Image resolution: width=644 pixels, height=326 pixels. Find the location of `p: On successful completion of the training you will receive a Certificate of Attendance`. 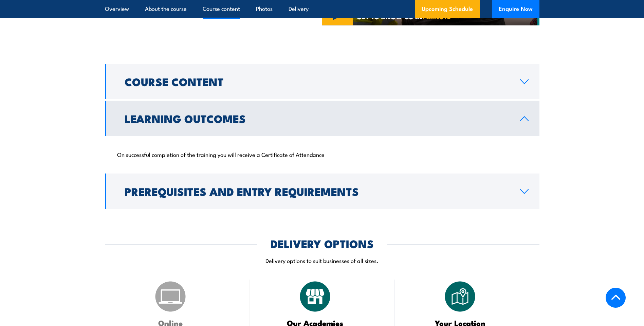

p: On successful completion of the training you will receive a Certificate of Attendance is located at coordinates (322, 154).